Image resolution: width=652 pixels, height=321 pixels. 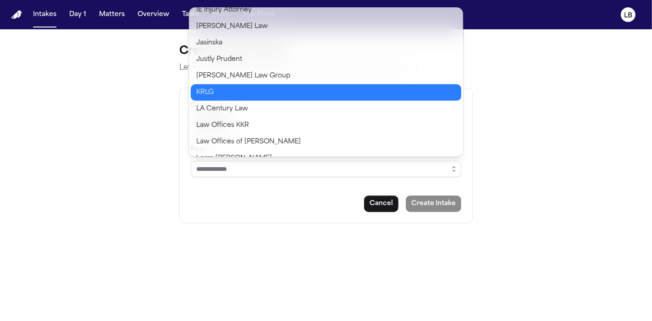 What do you see at coordinates (224, 10) in the screenshot?
I see `span: IE Injury Attorney` at bounding box center [224, 10].